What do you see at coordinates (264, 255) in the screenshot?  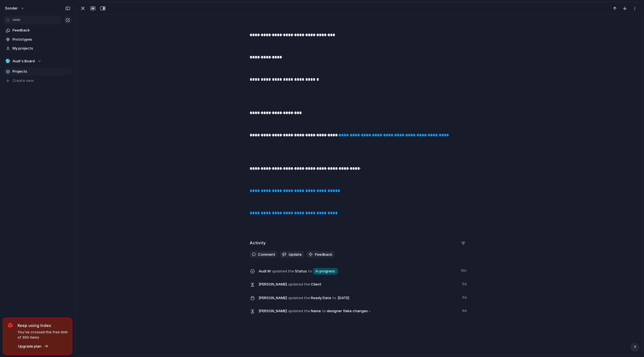 I see `button: Comment` at bounding box center [264, 255].